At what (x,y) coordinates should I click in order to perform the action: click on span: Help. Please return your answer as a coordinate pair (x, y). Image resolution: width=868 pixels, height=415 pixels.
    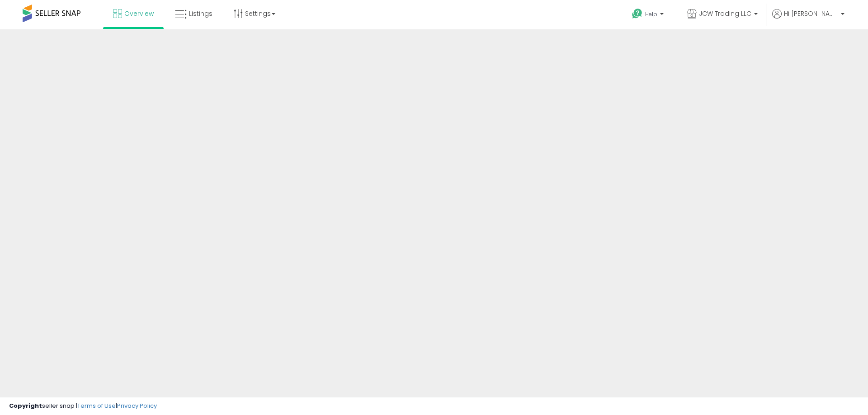
    Looking at the image, I should click on (651, 14).